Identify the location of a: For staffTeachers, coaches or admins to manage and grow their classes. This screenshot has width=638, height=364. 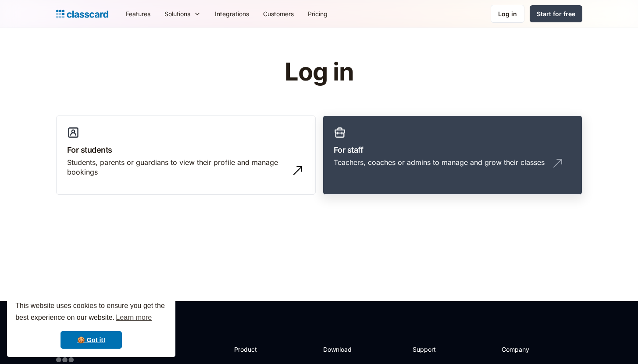
(453, 155).